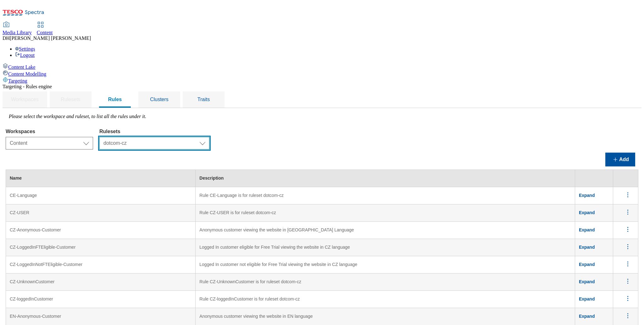 Image resolution: width=644 pixels, height=325 pixels. What do you see at coordinates (17, 29) in the screenshot?
I see `a: Media Library` at bounding box center [17, 29].